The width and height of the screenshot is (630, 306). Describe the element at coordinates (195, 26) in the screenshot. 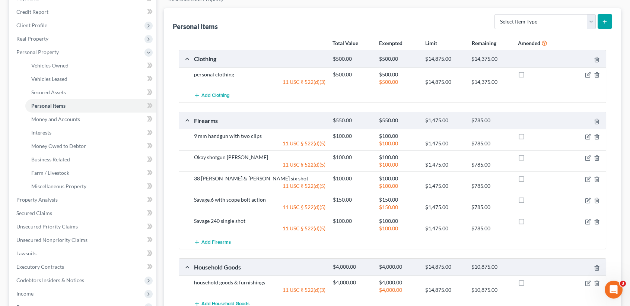

I see `div: Personal Items` at that location.